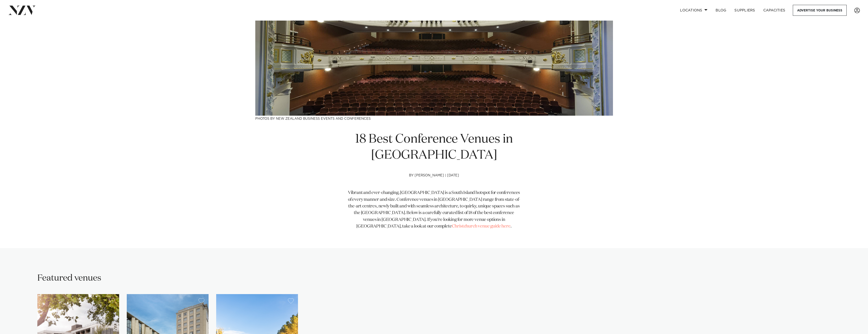 This screenshot has width=868, height=334. Describe the element at coordinates (721, 10) in the screenshot. I see `a: BLOG` at that location.